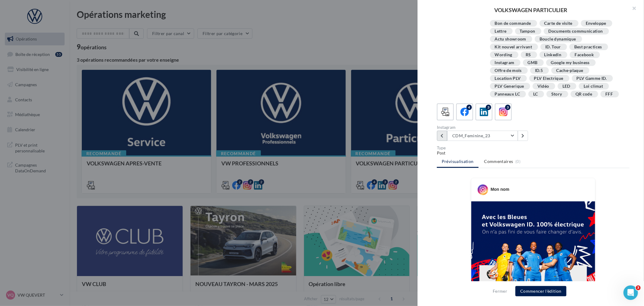 The image size is (644, 306). What do you see at coordinates (530, 10) in the screenshot?
I see `div: VOLKSWAGEN PARTICULIER` at bounding box center [530, 10].